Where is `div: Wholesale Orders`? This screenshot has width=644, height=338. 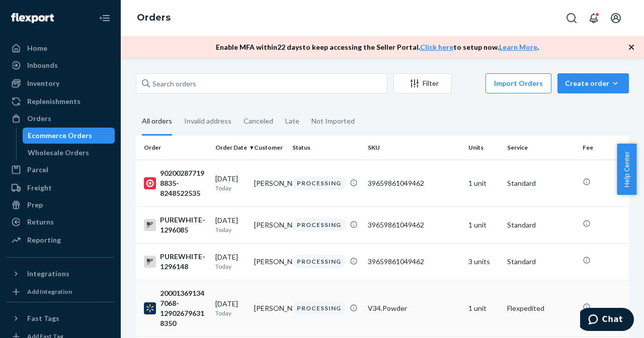
div: Wholesale Orders is located at coordinates (58, 153).